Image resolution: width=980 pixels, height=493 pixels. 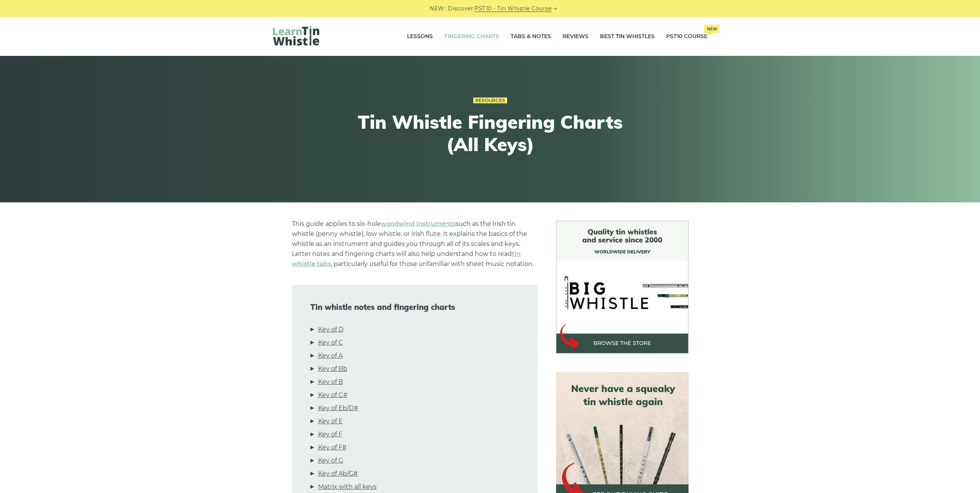 What do you see at coordinates (531, 36) in the screenshot?
I see `a: Tabs & Notes` at bounding box center [531, 36].